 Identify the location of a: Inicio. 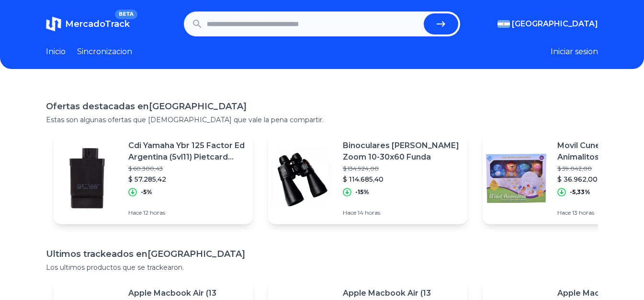
(56, 52).